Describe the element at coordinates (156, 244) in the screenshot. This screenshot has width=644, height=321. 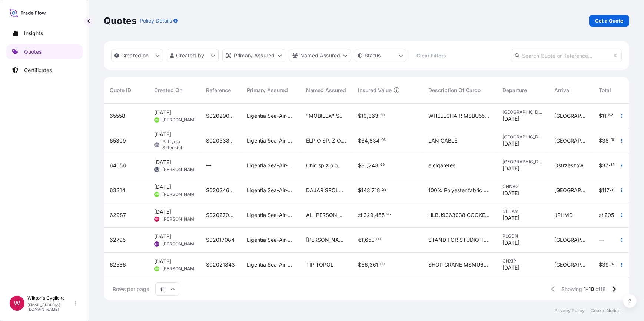
I see `span: TG` at that location.